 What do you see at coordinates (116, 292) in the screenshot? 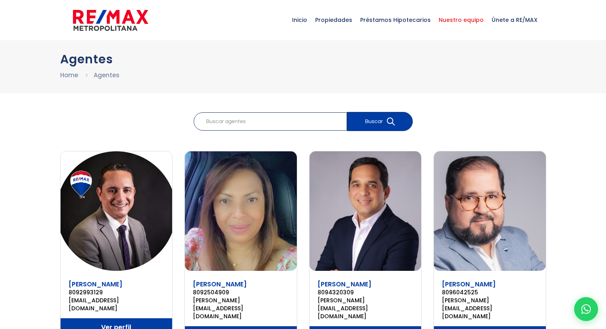
I see `a: 8092993129` at bounding box center [116, 292].